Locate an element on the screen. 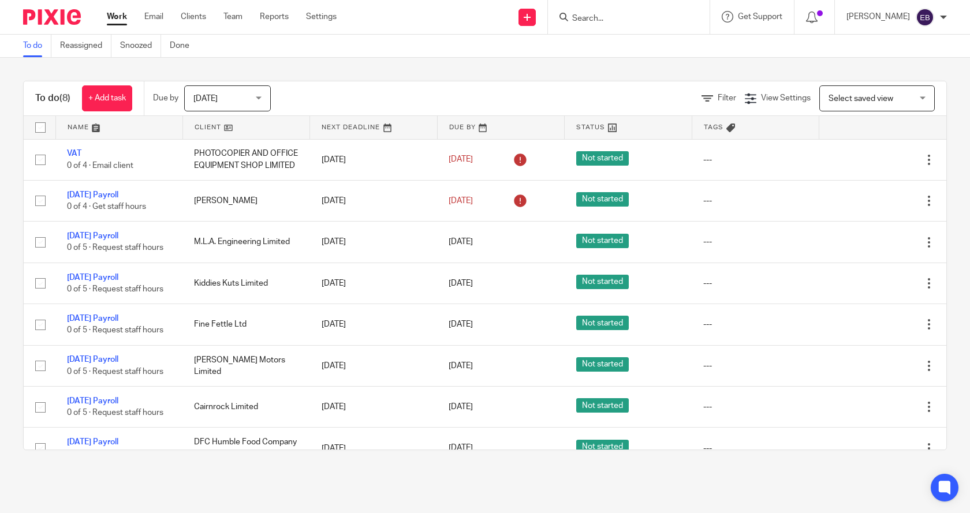 The image size is (970, 513). a: Settings is located at coordinates (321, 17).